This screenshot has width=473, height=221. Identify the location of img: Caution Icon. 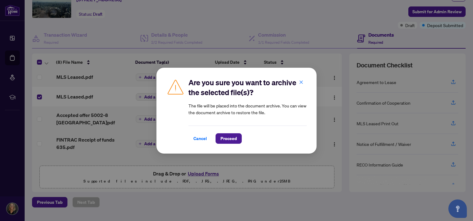
(176, 87).